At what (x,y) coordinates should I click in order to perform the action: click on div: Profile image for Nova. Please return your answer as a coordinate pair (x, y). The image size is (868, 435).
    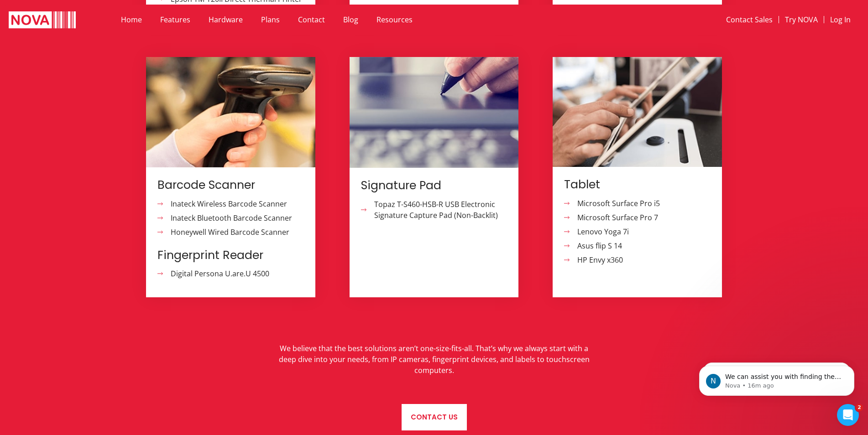
    Looking at the image, I should click on (28, 34).